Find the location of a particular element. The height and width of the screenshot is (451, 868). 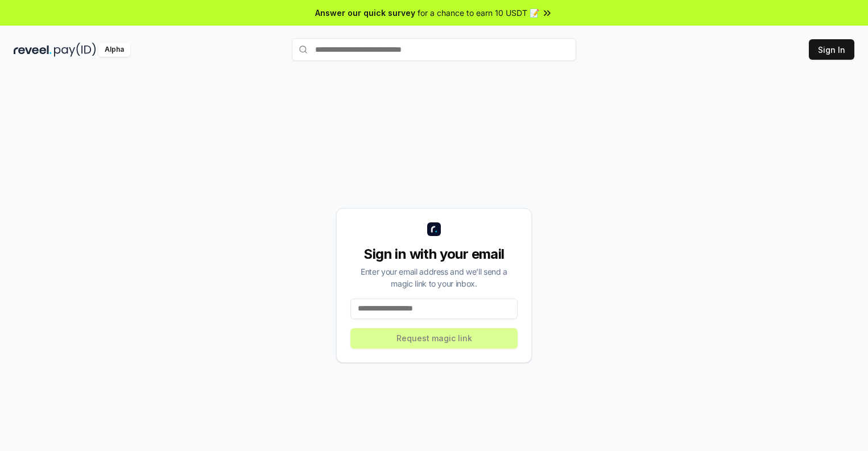

div: Sign in with your email is located at coordinates (434, 254).